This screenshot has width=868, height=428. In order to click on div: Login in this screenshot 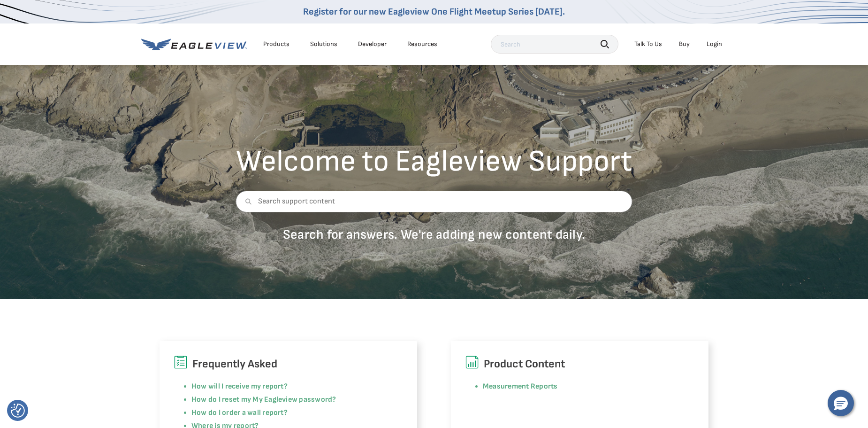, I will do `click(714, 44)`.